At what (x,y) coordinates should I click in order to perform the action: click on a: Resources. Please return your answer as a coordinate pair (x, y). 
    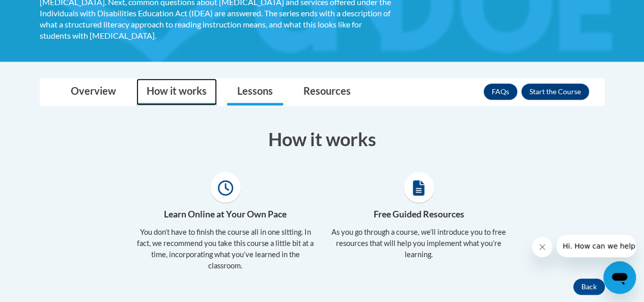
    Looking at the image, I should click on (327, 91).